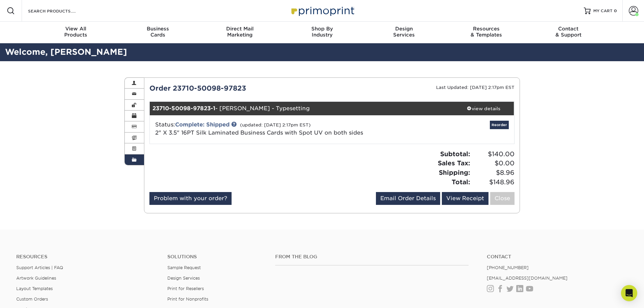  I want to click on a: Problem with your order?, so click(190, 199).